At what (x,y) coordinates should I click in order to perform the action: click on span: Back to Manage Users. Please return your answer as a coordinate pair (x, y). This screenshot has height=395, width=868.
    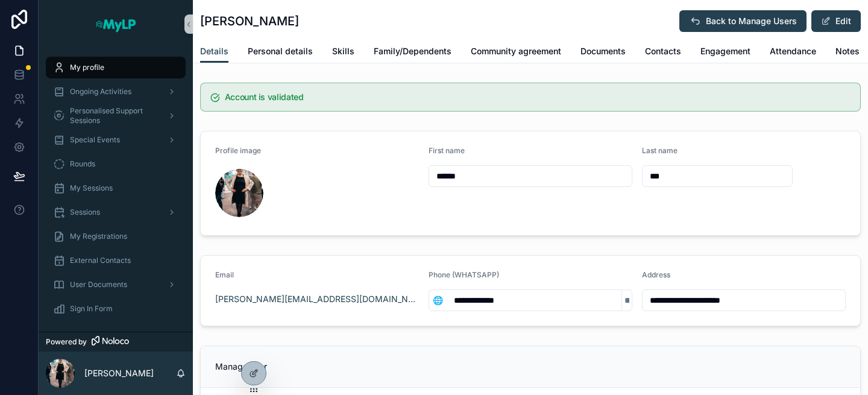
    Looking at the image, I should click on (751, 21).